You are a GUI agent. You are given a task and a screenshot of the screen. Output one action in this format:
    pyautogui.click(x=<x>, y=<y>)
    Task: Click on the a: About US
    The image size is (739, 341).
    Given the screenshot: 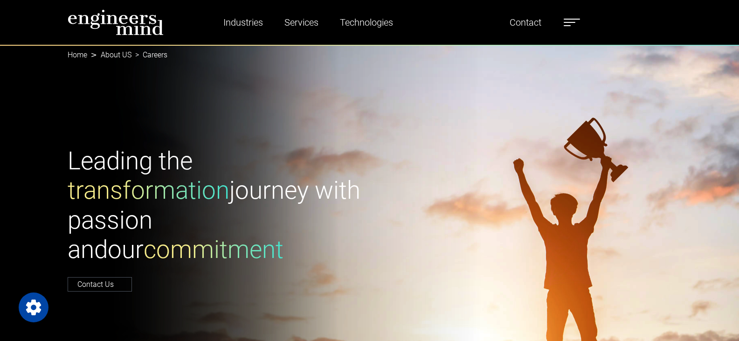 What is the action you would take?
    pyautogui.click(x=116, y=55)
    